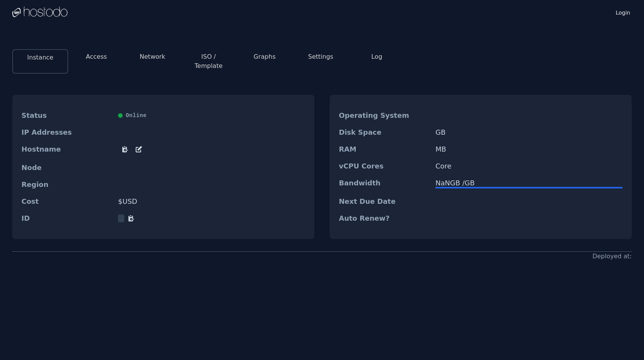  I want to click on dd: $ USD, so click(211, 202).